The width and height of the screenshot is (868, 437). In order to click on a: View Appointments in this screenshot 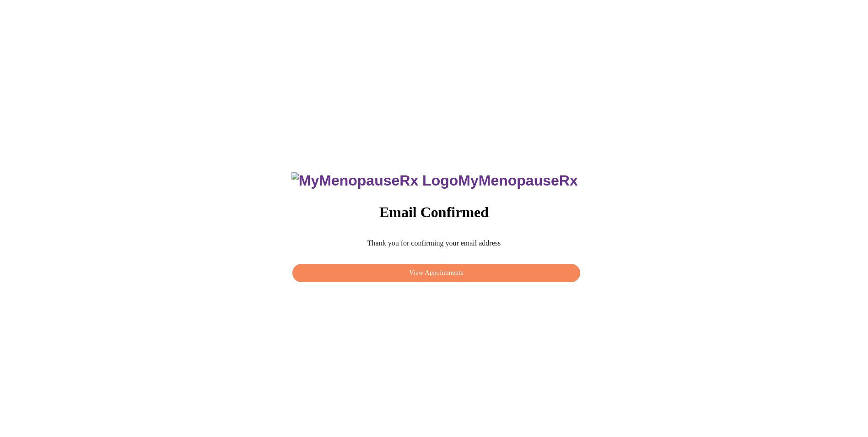, I will do `click(436, 269)`.